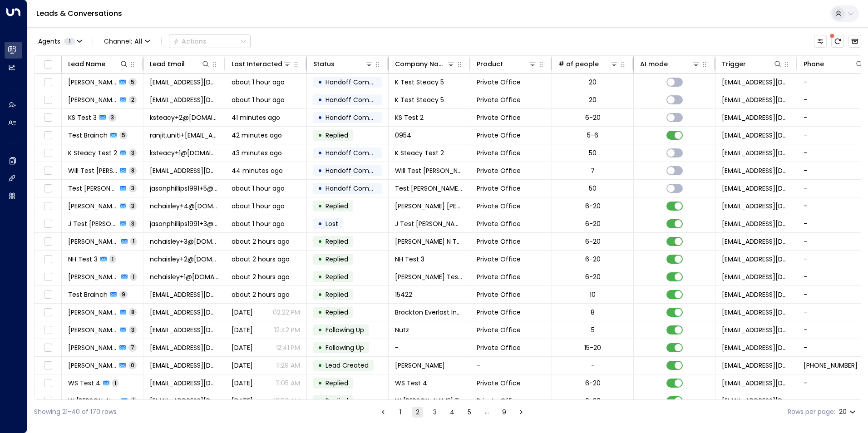  Describe the element at coordinates (133, 365) in the screenshot. I see `span: 0` at that location.